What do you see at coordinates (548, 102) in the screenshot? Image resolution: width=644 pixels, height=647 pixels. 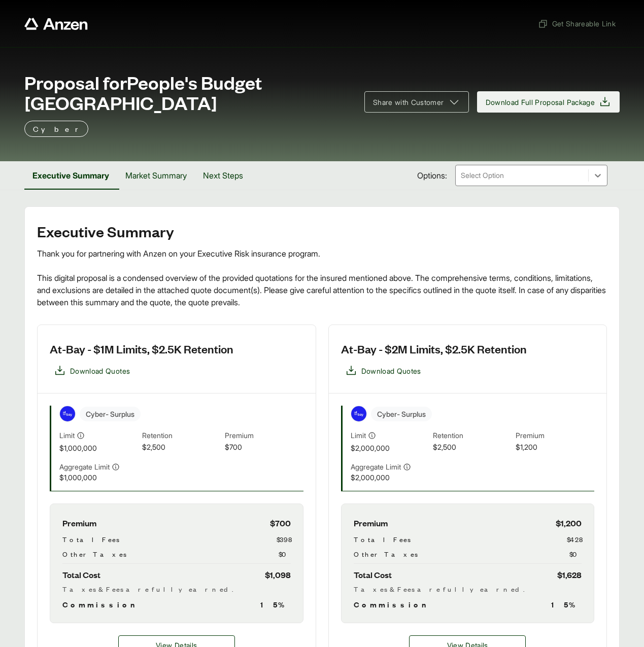 I see `a: Download Full Proposal Package` at bounding box center [548, 102].